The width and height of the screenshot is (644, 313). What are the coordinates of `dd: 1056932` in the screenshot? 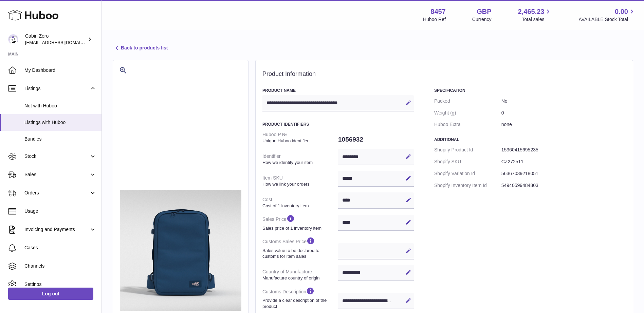 It's located at (376, 140).